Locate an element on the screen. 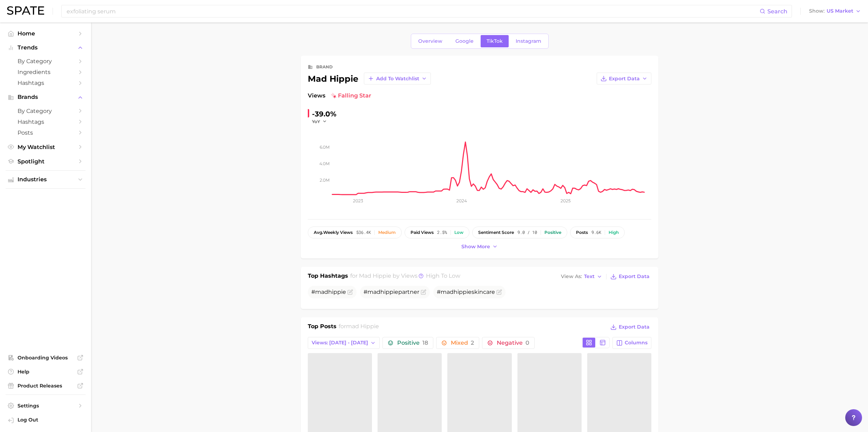 The width and height of the screenshot is (868, 432). a: Settings is located at coordinates (45, 405).